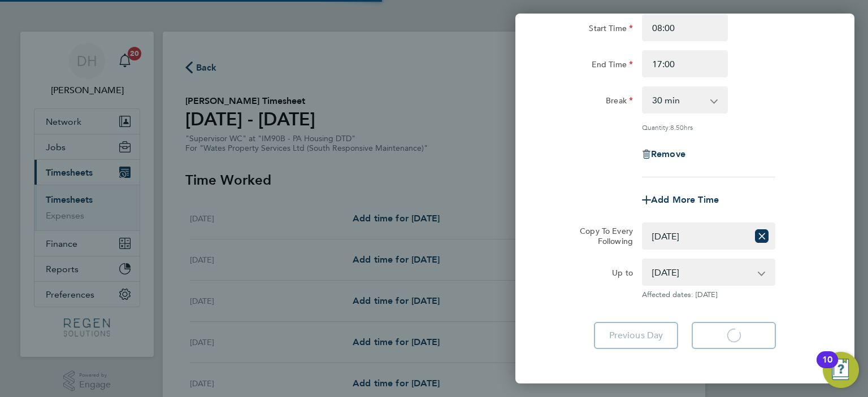 The width and height of the screenshot is (868, 397). Describe the element at coordinates (685, 199) in the screenshot. I see `span: Add More Time` at that location.